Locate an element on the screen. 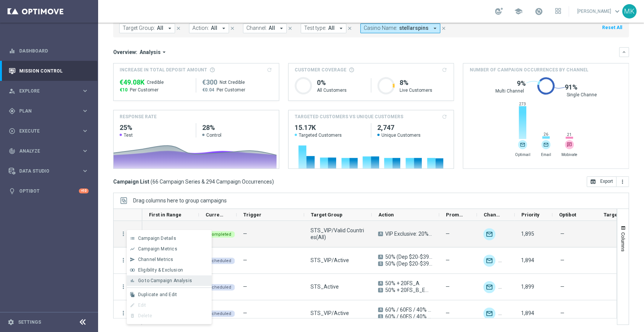 The height and width of the screenshot is (332, 644). span: Duplicate and Edit is located at coordinates (157, 294).